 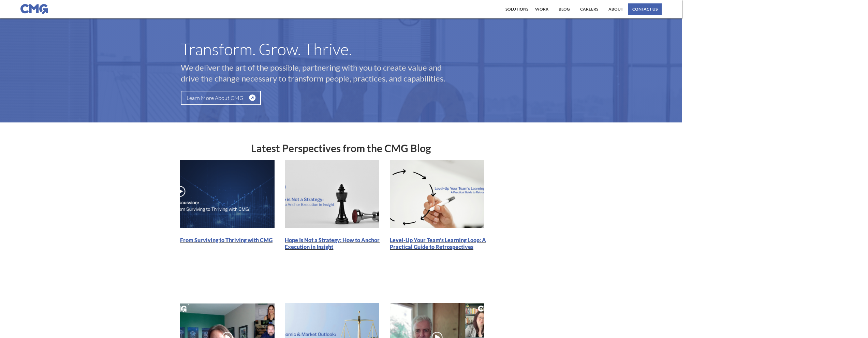 What do you see at coordinates (542, 9) in the screenshot?
I see `a: work` at bounding box center [542, 9].